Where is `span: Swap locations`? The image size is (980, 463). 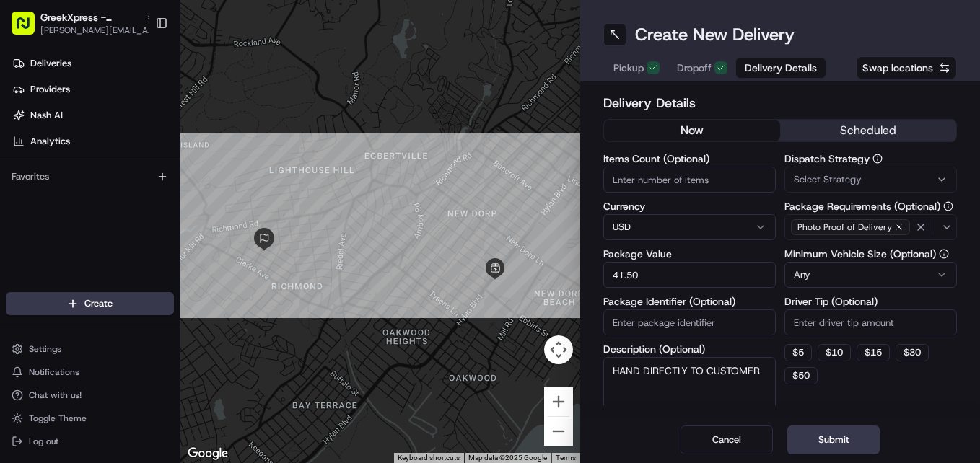 span: Swap locations is located at coordinates (897, 68).